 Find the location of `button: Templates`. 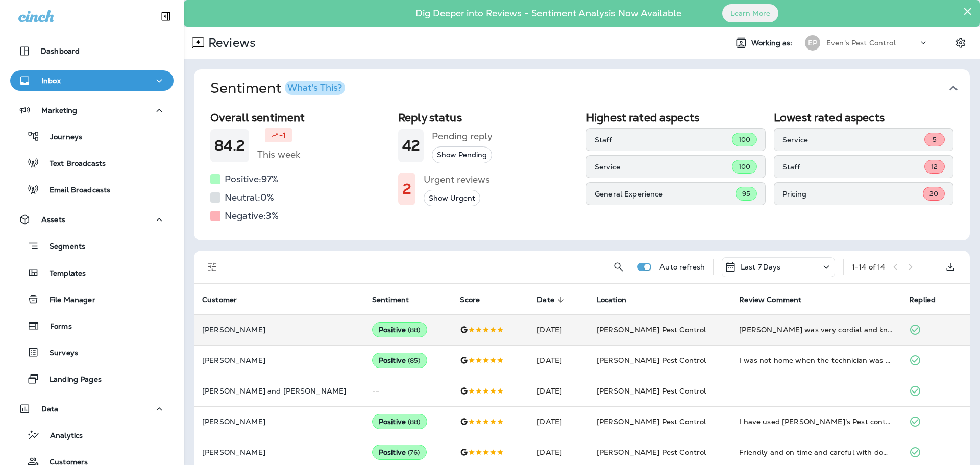

button: Templates is located at coordinates (91, 272).